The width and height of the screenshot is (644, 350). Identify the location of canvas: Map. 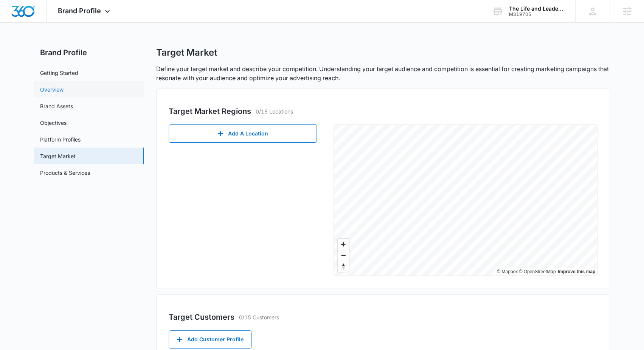
(465, 200).